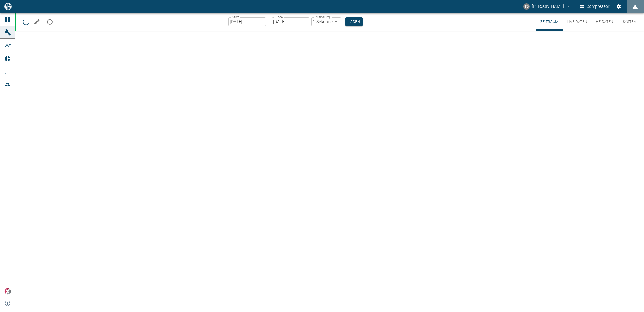 This screenshot has height=312, width=644. What do you see at coordinates (279, 17) in the screenshot?
I see `label: Ende` at bounding box center [279, 17].